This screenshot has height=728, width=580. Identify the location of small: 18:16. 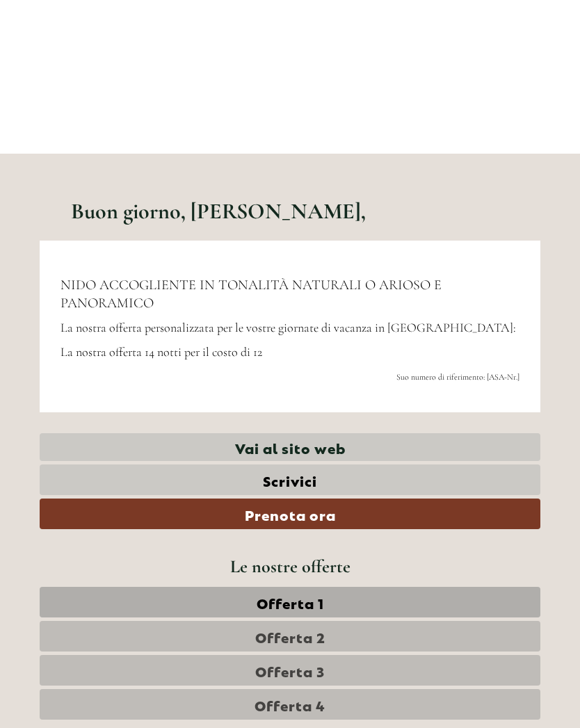
(103, 73).